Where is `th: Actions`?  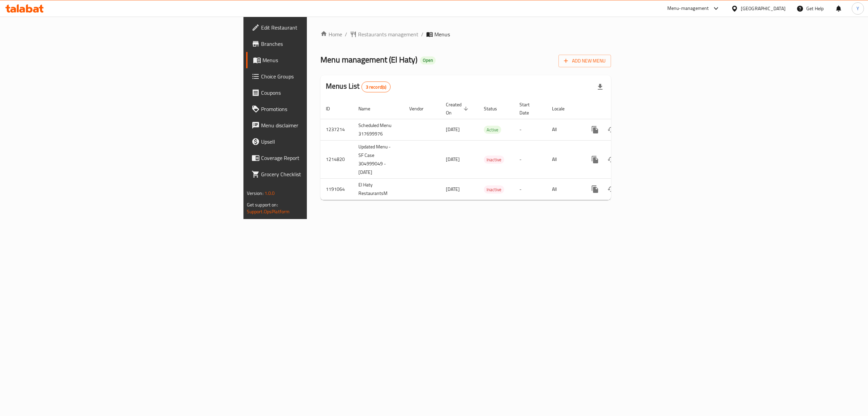
th: Actions is located at coordinates (620, 108).